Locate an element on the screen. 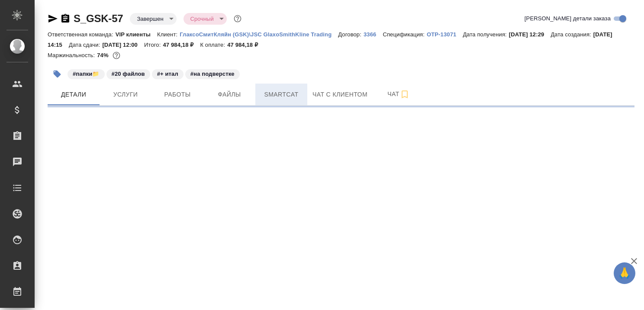  a: S_GSK-57 is located at coordinates (98, 18).